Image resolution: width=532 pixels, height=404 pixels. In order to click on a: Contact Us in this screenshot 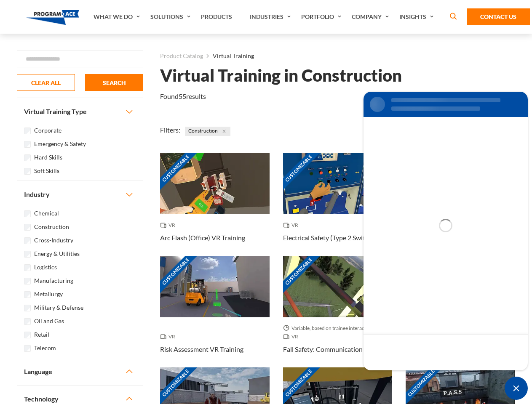, I will do `click(499, 17)`.